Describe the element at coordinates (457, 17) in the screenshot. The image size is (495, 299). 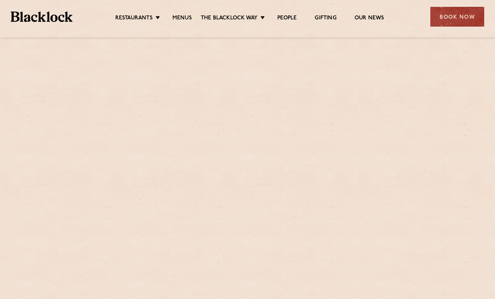
I see `div: Book Now` at that location.